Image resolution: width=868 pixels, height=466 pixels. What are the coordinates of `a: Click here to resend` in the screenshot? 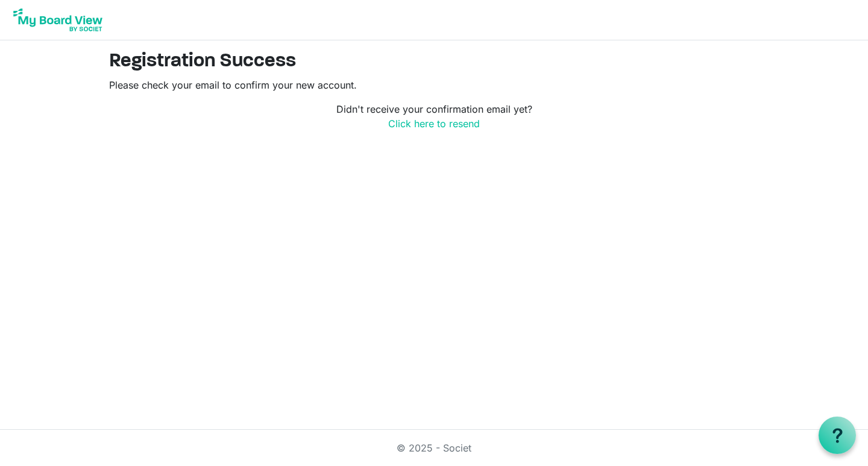 It's located at (434, 123).